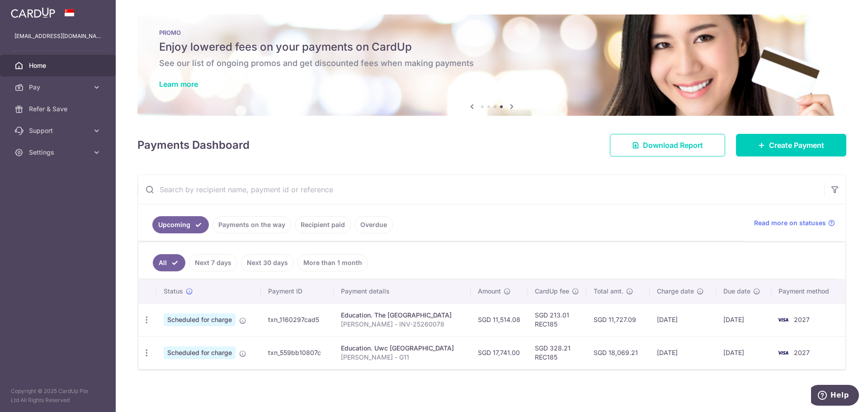 This screenshot has height=412, width=868. Describe the element at coordinates (58, 152) in the screenshot. I see `span: Settings` at that location.